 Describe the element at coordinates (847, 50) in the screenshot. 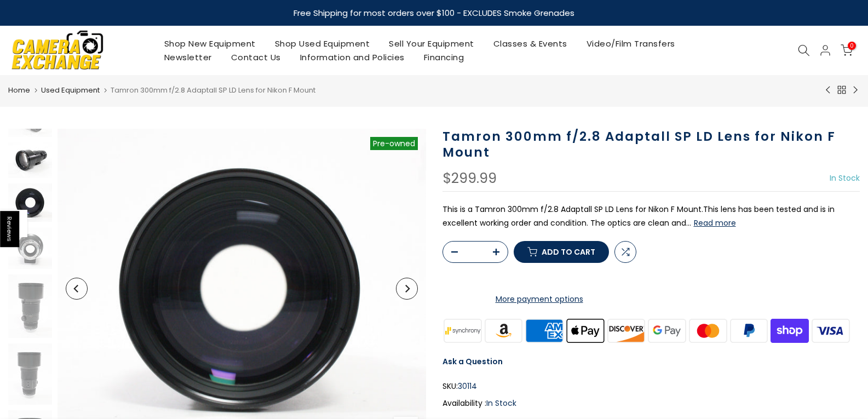

I see `a: 0` at that location.